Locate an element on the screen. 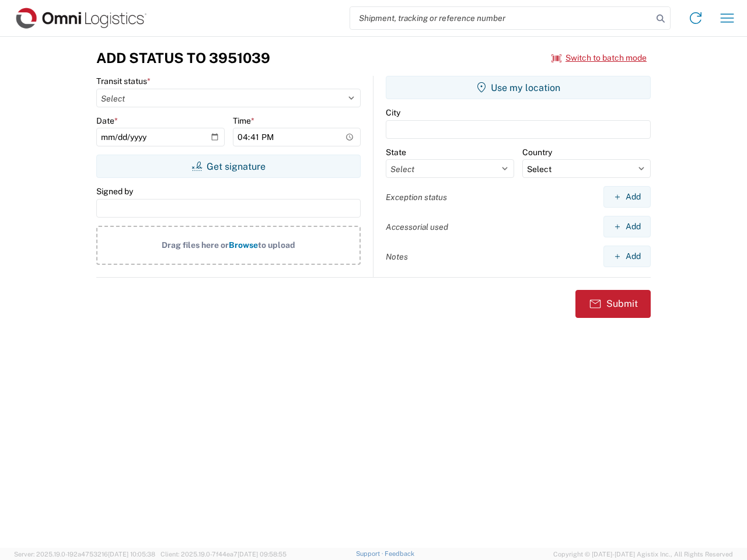 The height and width of the screenshot is (560, 747). input: Shipment, tracking or reference number is located at coordinates (502, 18).